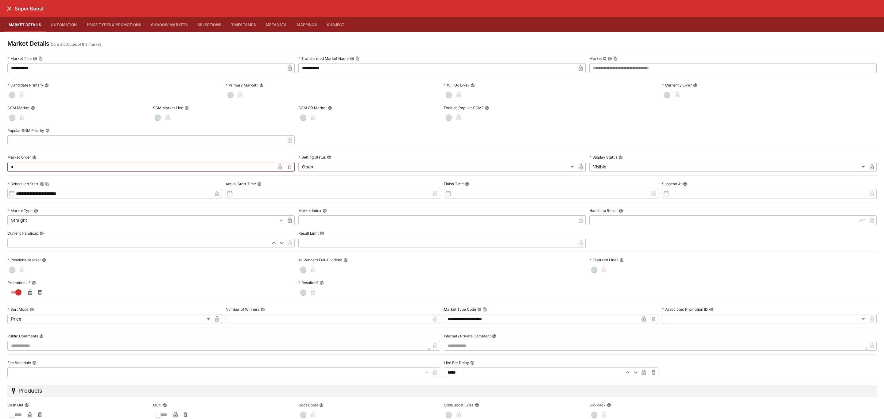 Image resolution: width=884 pixels, height=419 pixels. I want to click on p: Market Order, so click(19, 157).